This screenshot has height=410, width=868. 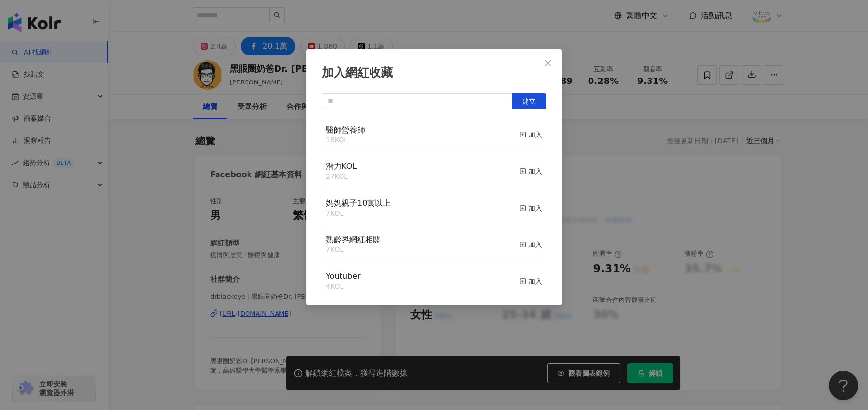 I want to click on span: close, so click(x=548, y=64).